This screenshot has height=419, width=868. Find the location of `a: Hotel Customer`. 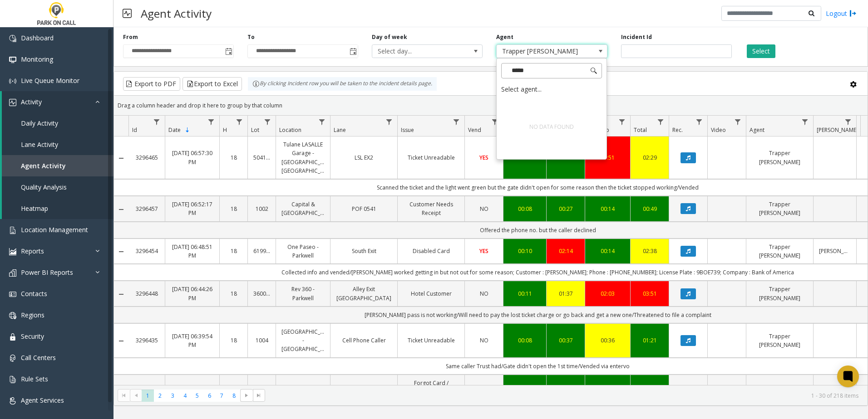

a: Hotel Customer is located at coordinates (430, 294).